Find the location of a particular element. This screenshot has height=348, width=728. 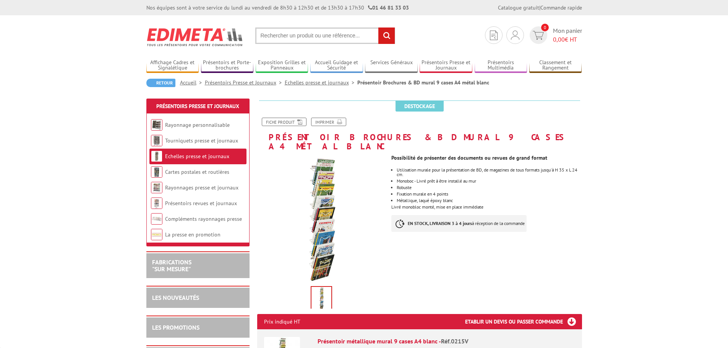

a: Présentoirs Multimédia is located at coordinates (501, 65).